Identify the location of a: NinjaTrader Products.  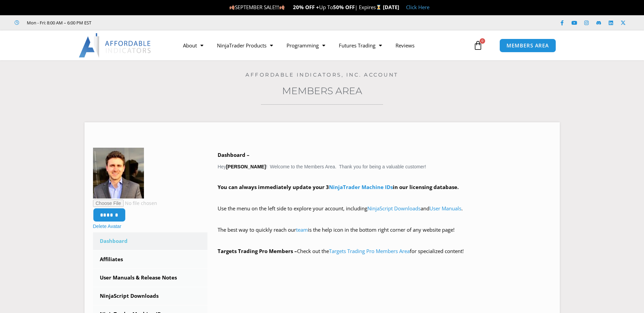
(244, 45).